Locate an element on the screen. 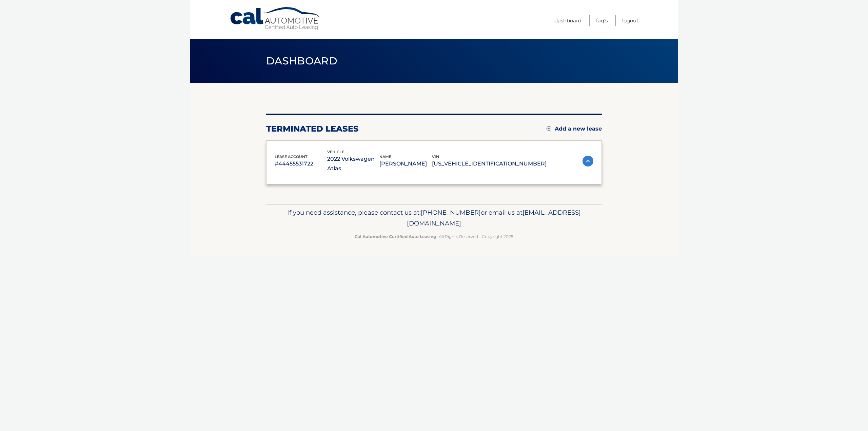 The height and width of the screenshot is (431, 868). h2: terminated leases is located at coordinates (313, 129).